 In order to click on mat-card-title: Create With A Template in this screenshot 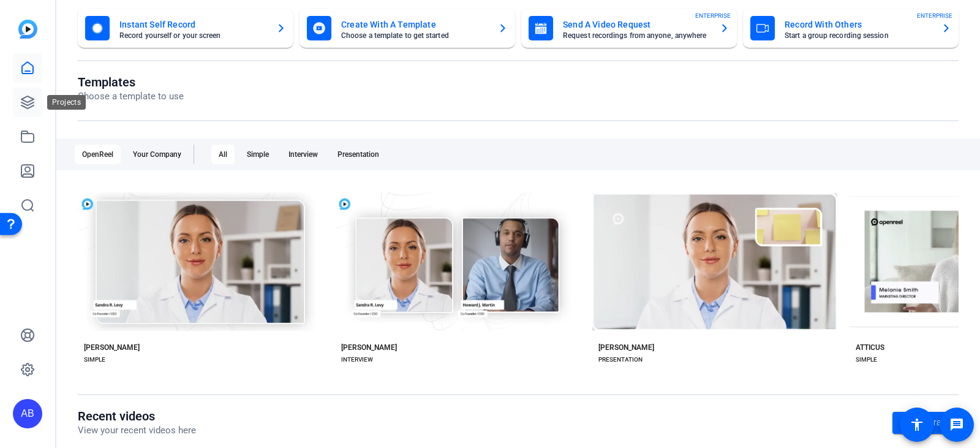, I will do `click(414, 24)`.